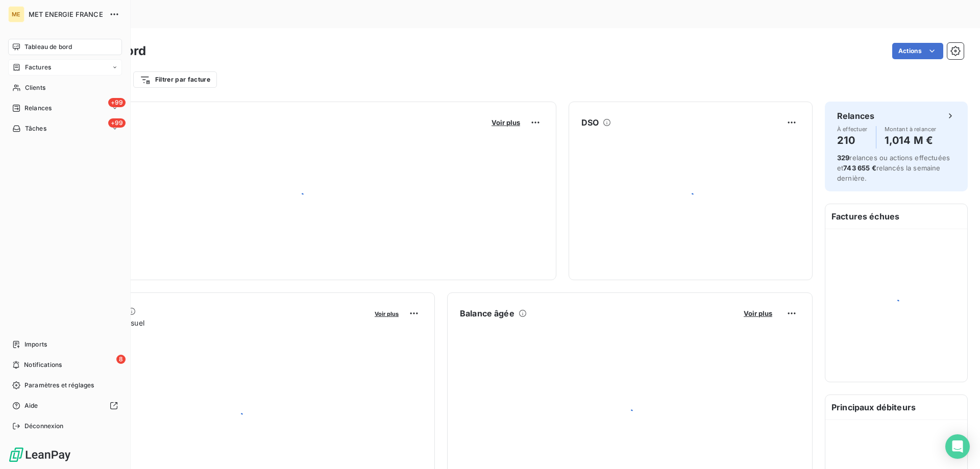 Image resolution: width=980 pixels, height=469 pixels. Describe the element at coordinates (36, 129) in the screenshot. I see `span: Tâches` at that location.